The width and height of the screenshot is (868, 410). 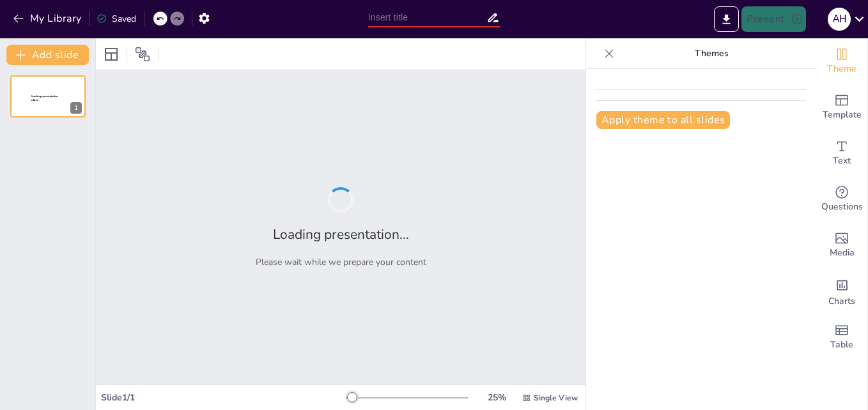 I want to click on p: Themes, so click(x=712, y=54).